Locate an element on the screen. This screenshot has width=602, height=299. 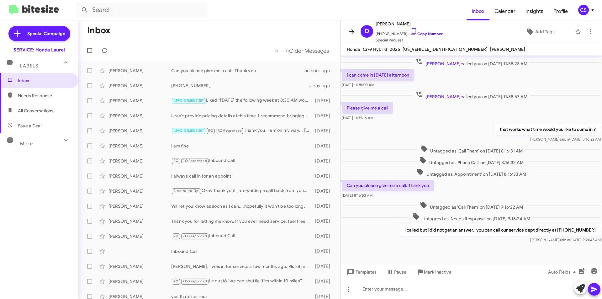
div: a day ago is located at coordinates (322, 86).